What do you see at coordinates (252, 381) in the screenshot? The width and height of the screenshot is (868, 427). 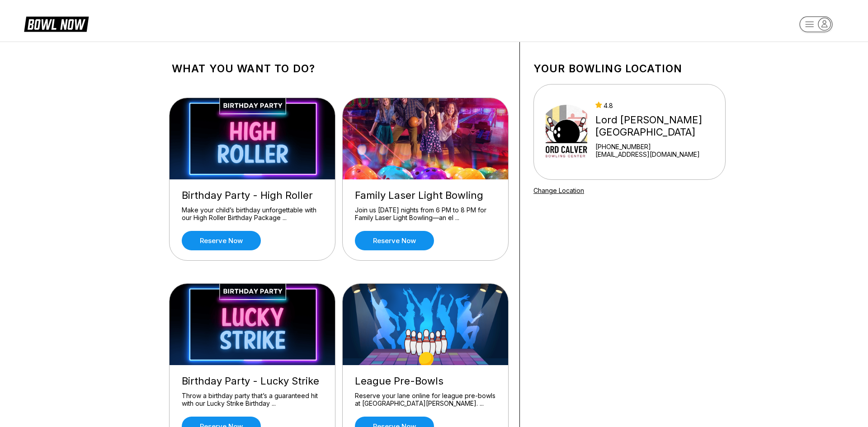 I see `div: Birthday Party - Lucky Strike` at bounding box center [252, 381].